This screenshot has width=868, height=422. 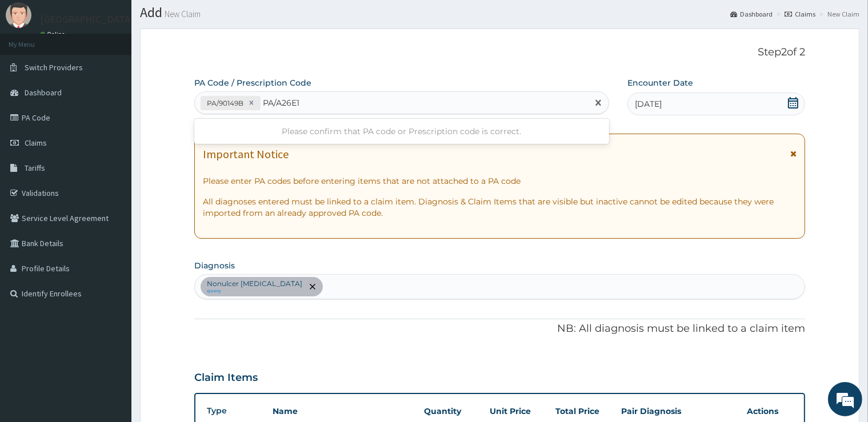 What do you see at coordinates (43, 93) in the screenshot?
I see `span: Dashboard` at bounding box center [43, 93].